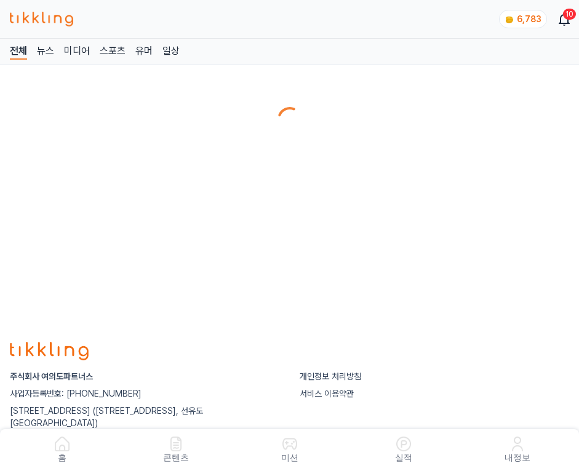  I want to click on img: logo, so click(49, 351).